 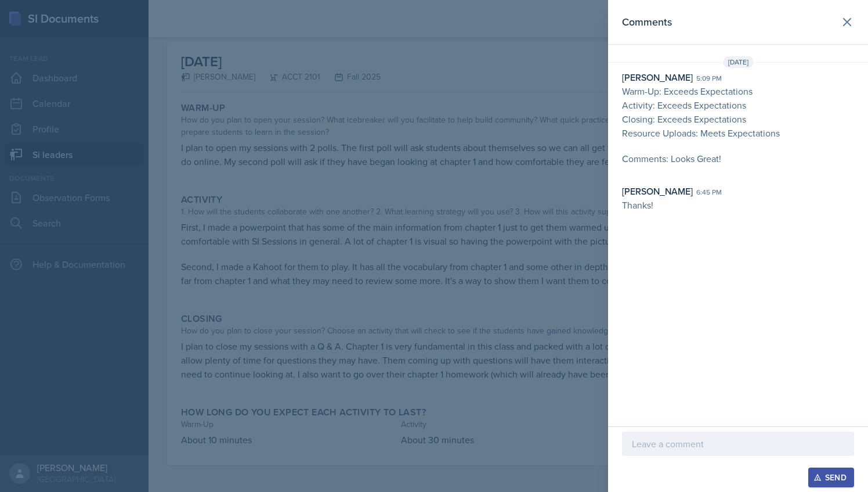 I want to click on p: Activity: Exceeds Expectations, so click(x=738, y=105).